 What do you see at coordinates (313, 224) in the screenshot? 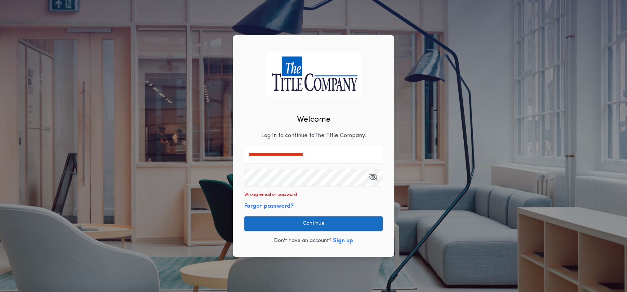
I see `button: Continue` at bounding box center [313, 224].